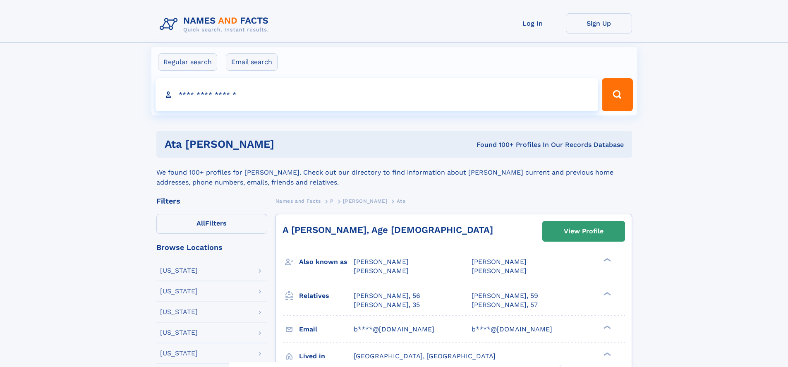 This screenshot has width=788, height=367. I want to click on h3: Also known as, so click(326, 262).